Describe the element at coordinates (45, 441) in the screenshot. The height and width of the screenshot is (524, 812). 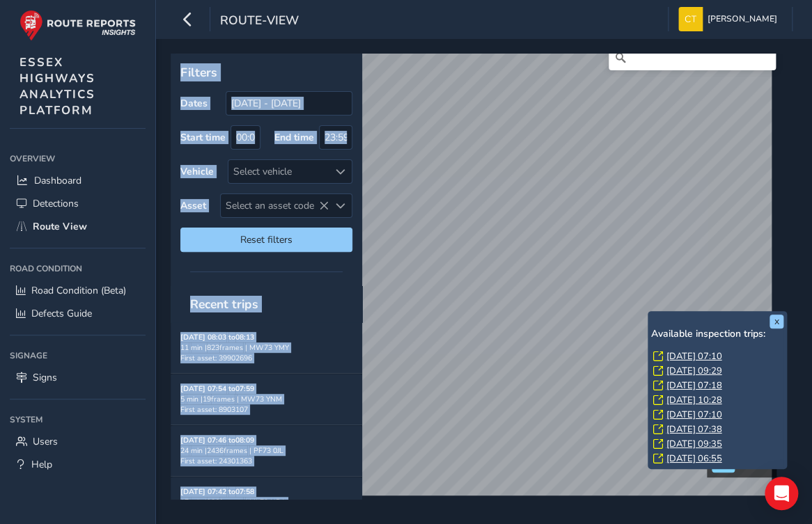
I see `span: Users` at that location.